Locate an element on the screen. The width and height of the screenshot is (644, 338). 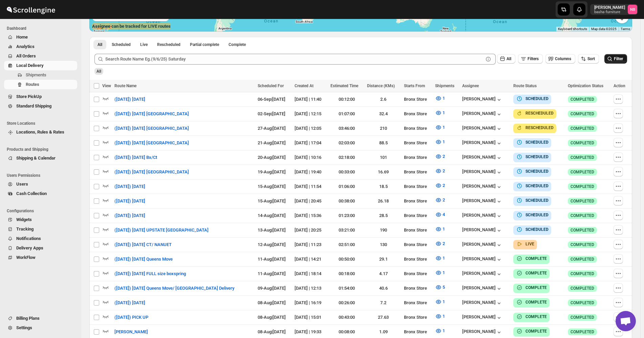
div: 00:18:00 is located at coordinates (346, 274).